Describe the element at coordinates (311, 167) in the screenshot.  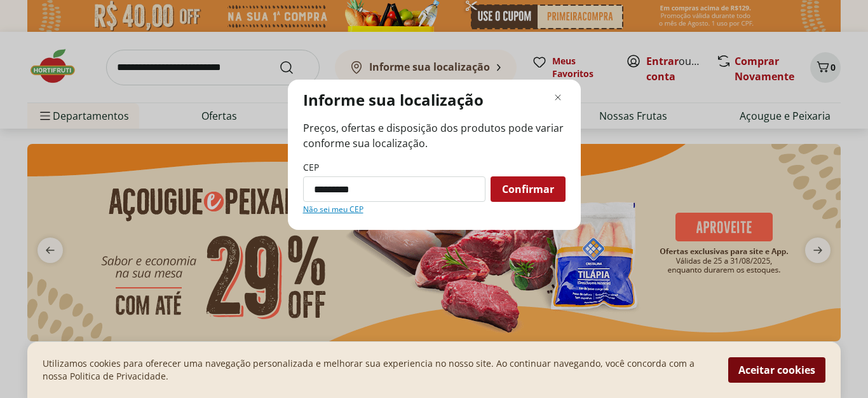
I see `label: CEP` at that location.